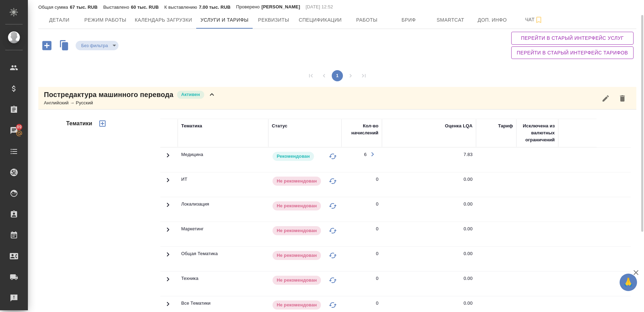 The width and height of the screenshot is (644, 312). Describe the element at coordinates (182, 7) in the screenshot. I see `p: К выставлению` at that location.